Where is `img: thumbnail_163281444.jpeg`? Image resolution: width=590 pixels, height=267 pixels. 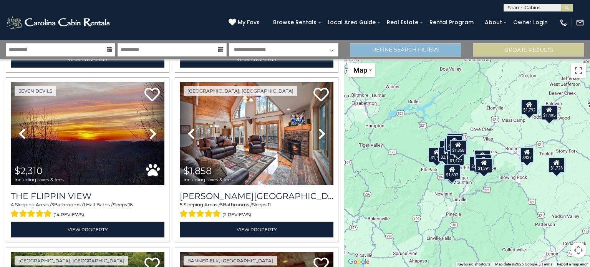
img: thumbnail_163281444.jpeg is located at coordinates (257, 134).